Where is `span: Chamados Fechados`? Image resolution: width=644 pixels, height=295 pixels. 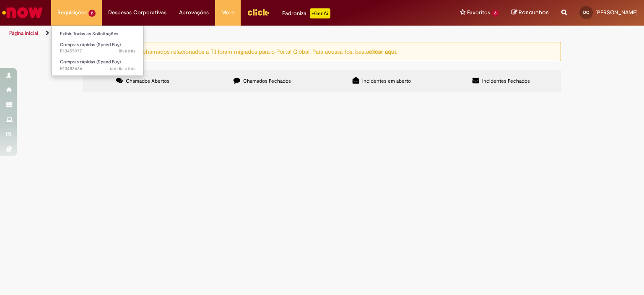 span: Chamados Fechados is located at coordinates (267, 81).